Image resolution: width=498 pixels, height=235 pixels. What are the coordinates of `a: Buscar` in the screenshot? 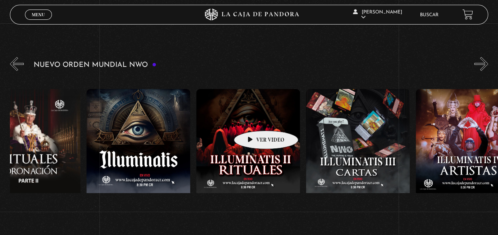 It's located at (429, 15).